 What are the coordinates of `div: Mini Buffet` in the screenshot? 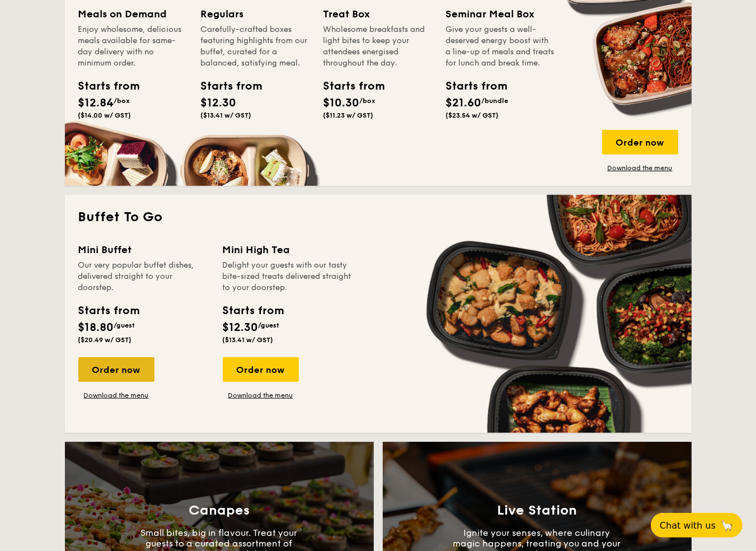 It's located at (144, 250).